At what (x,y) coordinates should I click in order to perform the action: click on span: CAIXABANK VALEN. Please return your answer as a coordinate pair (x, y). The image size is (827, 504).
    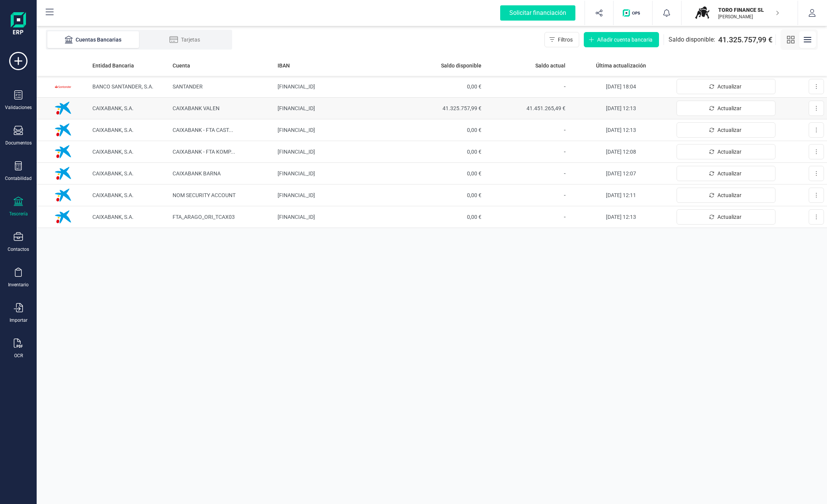
    Looking at the image, I should click on (196, 108).